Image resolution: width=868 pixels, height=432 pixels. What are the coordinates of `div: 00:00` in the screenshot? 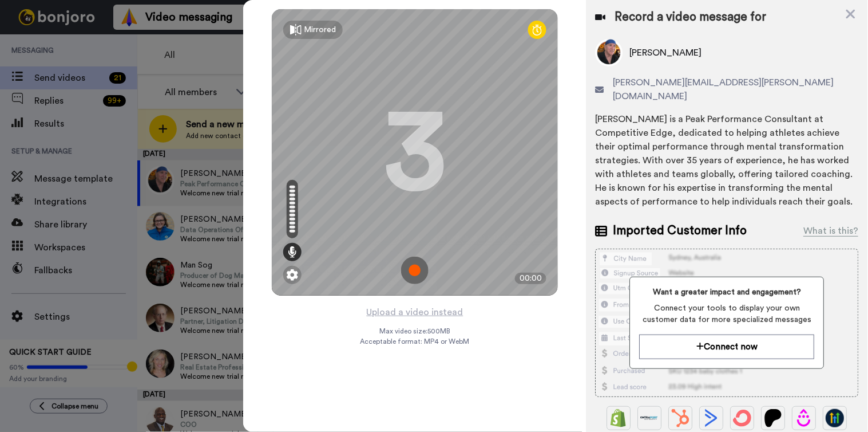 It's located at (531, 278).